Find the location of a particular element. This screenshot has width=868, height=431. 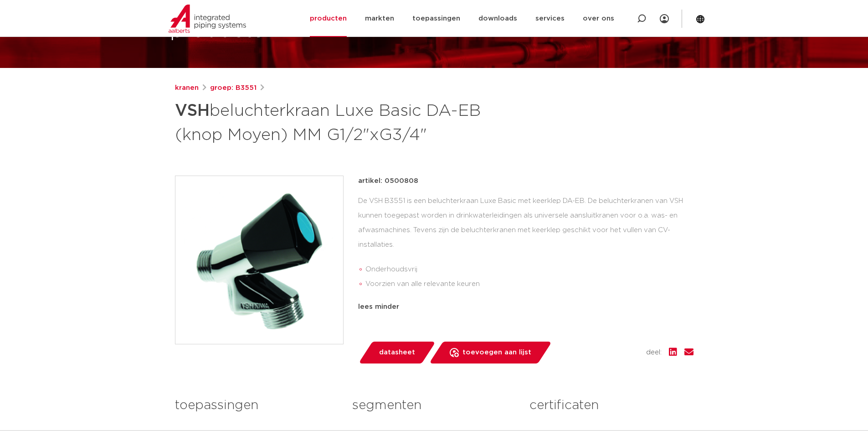

h3: certificaten is located at coordinates (611, 405).